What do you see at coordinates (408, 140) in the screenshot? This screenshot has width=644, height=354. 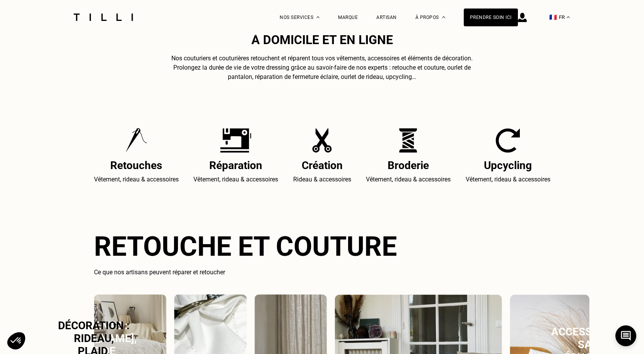 I see `img: Broderie` at bounding box center [408, 140].